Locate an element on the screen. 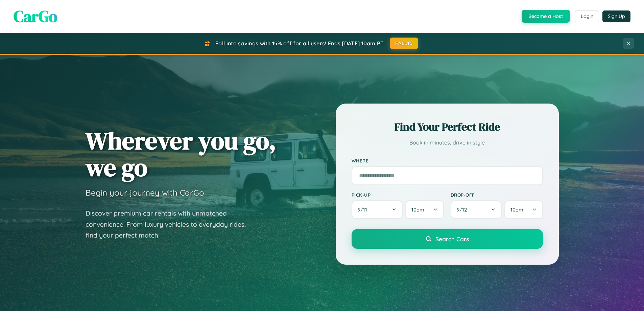  h1: Wherever you go, we go is located at coordinates (181, 154).